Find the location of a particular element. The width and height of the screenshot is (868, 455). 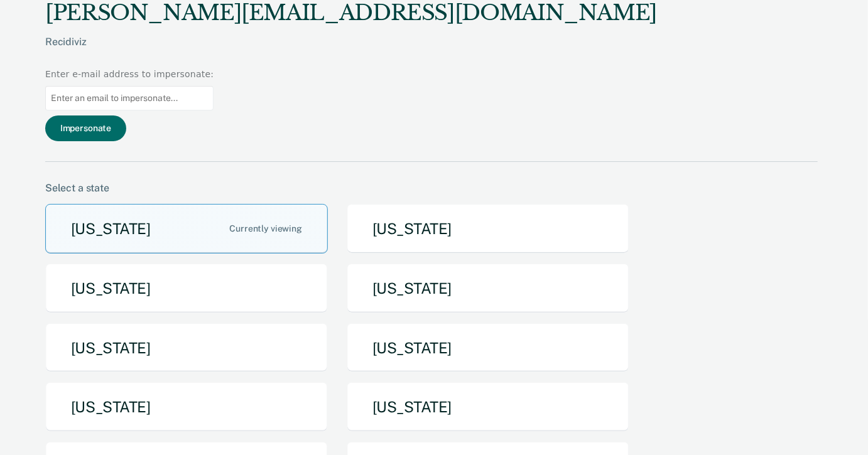

div: Select a state is located at coordinates (431, 187).